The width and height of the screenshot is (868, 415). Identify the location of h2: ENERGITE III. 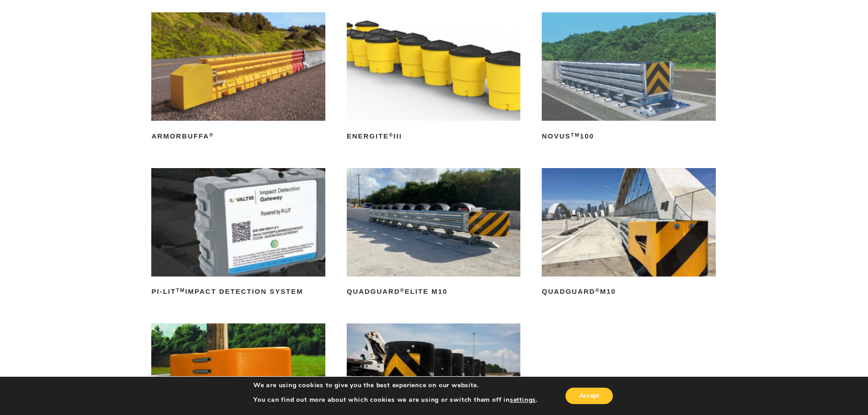
(433, 136).